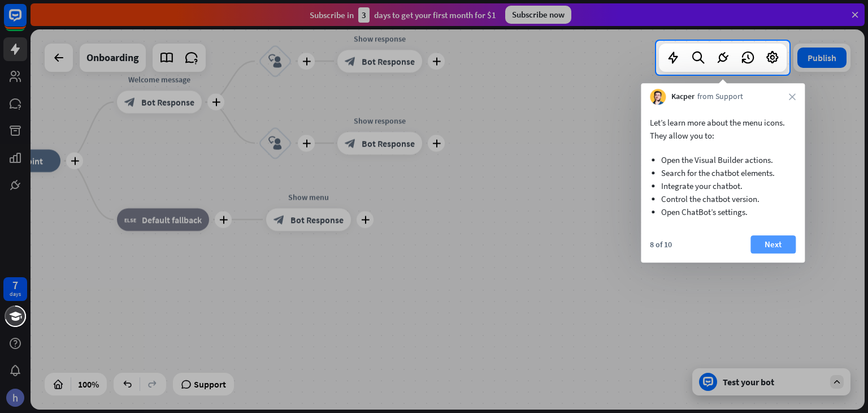  What do you see at coordinates (683, 96) in the screenshot?
I see `span: Kacper` at bounding box center [683, 96].